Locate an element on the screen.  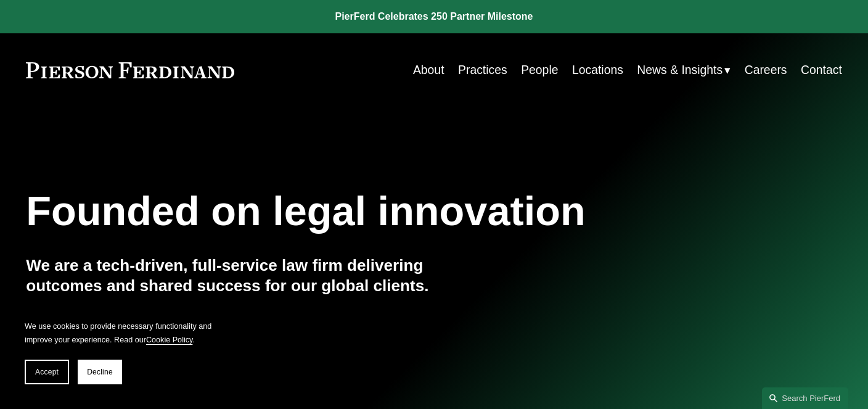
h4: We are a tech-driven, full-service law firm delivering outcomes and shared success for our global... is located at coordinates (230, 276).